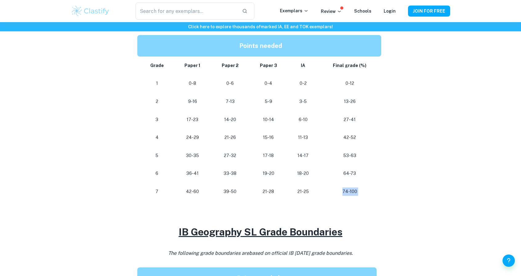 This screenshot has width=521, height=276. Describe the element at coordinates (230, 192) in the screenshot. I see `p: 39-50` at that location.